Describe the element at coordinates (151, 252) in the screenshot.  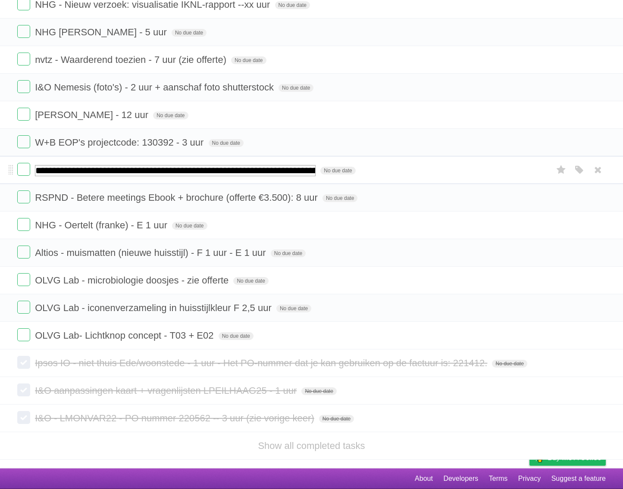
I see `span: Altios - muismatten (nieuwe huisstijl) - F 1 uur - E 1 uur` at that location.